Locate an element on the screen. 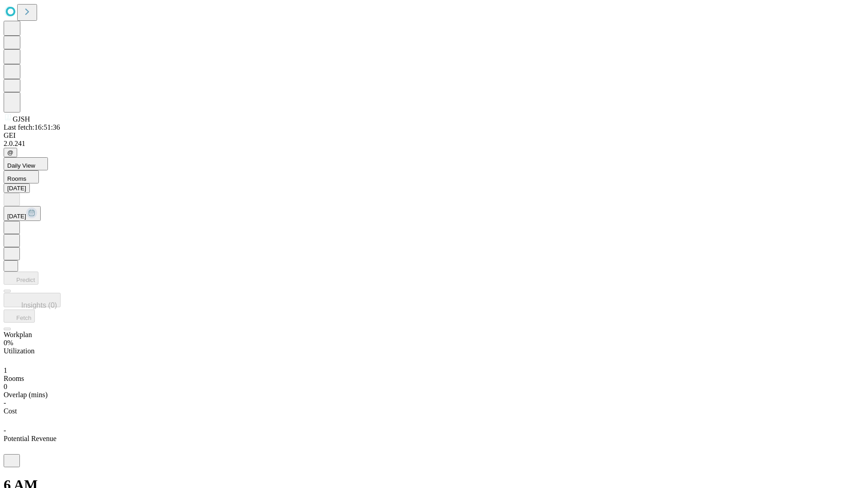 The width and height of the screenshot is (868, 488). span: Utilization is located at coordinates (19, 351).